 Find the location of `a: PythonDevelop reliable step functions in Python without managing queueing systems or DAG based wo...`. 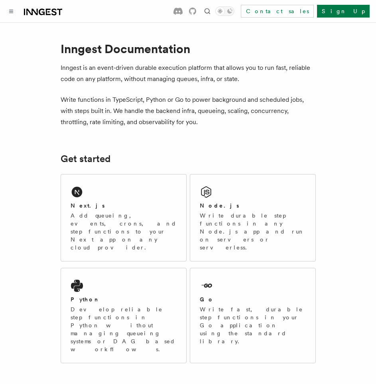

a: PythonDevelop reliable step functions in Python without managing queueing systems or DAG based wo... is located at coordinates (124, 315).